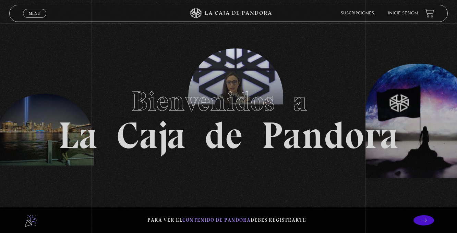 This screenshot has width=457, height=233. I want to click on span: Bienvenidos a, so click(229, 101).